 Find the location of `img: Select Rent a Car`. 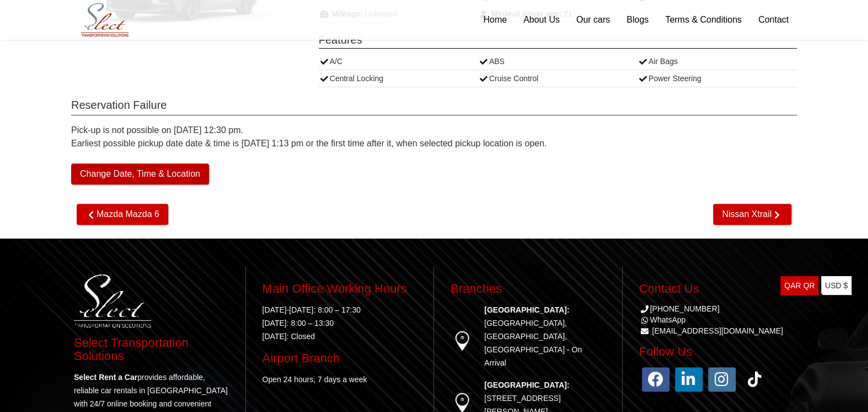

img: Select Rent a Car is located at coordinates (105, 20).